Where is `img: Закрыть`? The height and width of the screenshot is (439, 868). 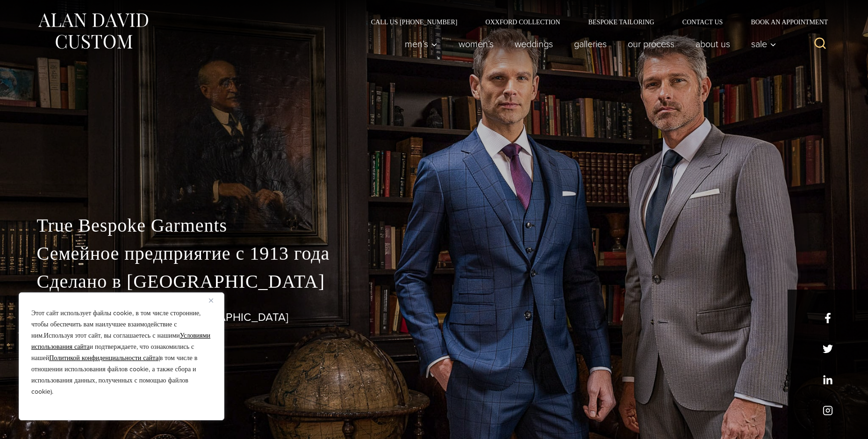 img: Закрыть is located at coordinates (211, 300).